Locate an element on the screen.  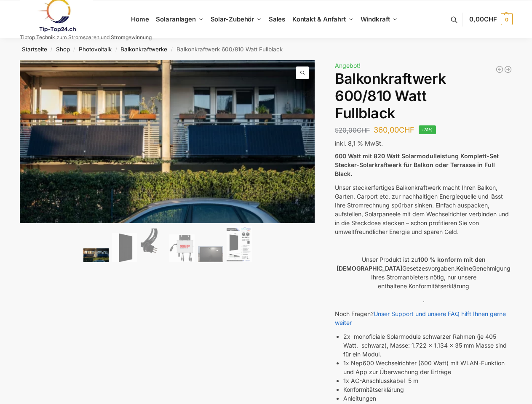
a: Photovoltaik is located at coordinates (95, 49).